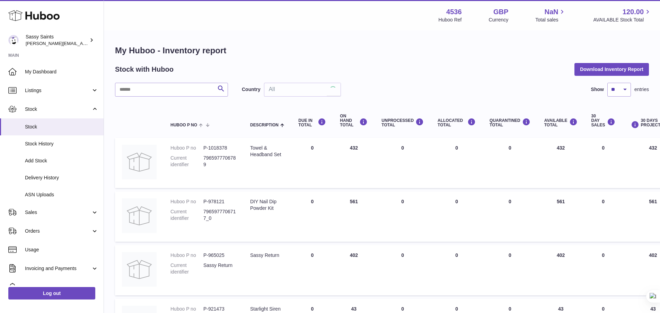  Describe the element at coordinates (456, 123) in the screenshot. I see `div: ALLOCATED Total` at that location.